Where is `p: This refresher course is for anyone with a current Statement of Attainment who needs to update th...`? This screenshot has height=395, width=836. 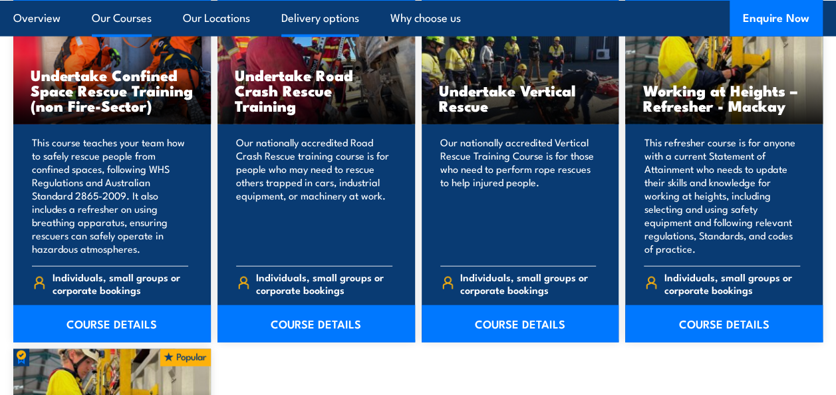 p: This refresher course is for anyone with a current Statement of Attainment who needs to update th... is located at coordinates (722, 196).